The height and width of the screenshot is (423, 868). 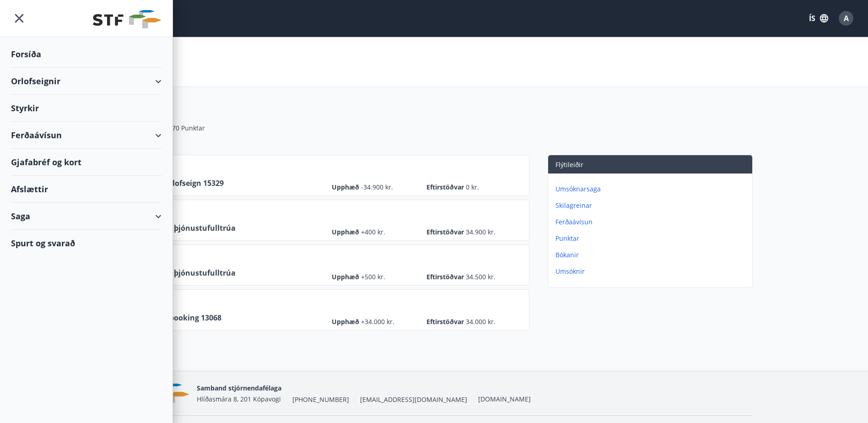 What do you see at coordinates (472, 187) in the screenshot?
I see `span: 0 kr.` at bounding box center [472, 187].